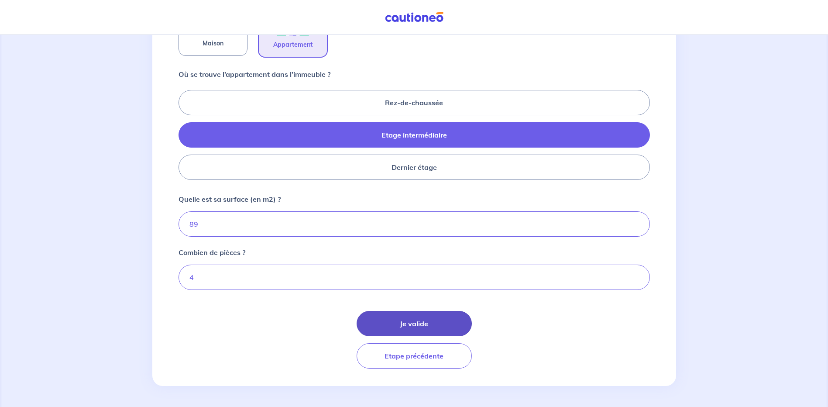  What do you see at coordinates (293, 45) in the screenshot?
I see `span: Appartement` at bounding box center [293, 45].